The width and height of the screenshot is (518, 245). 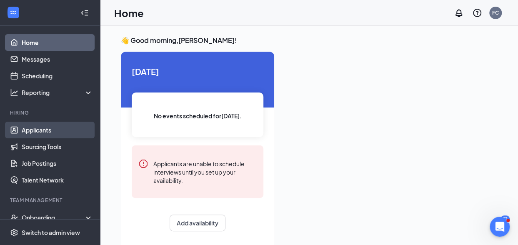 I want to click on div: Applicants are unable to schedule interviews until you set up your availability., so click(x=205, y=172).